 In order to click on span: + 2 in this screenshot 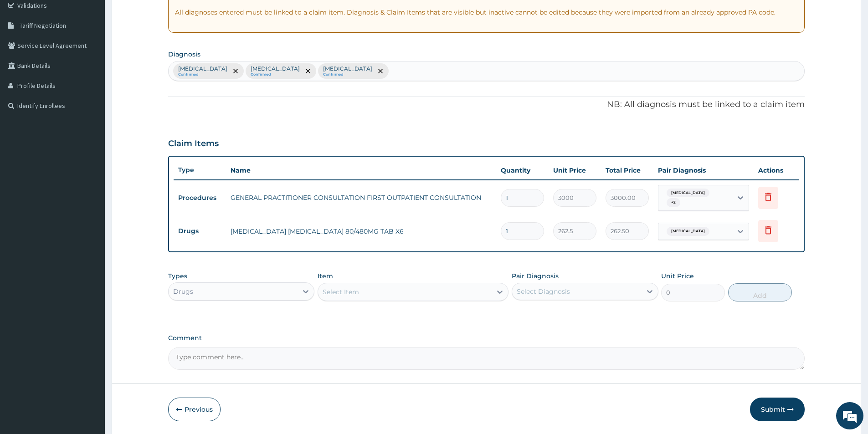, I will do `click(673, 202)`.